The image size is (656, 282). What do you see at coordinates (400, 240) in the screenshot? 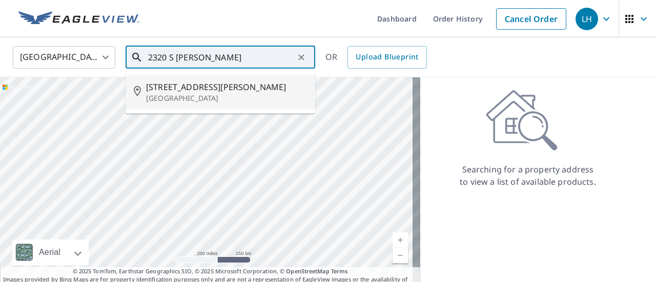
I see `a: Current Level 5, Zoom In` at bounding box center [400, 240].